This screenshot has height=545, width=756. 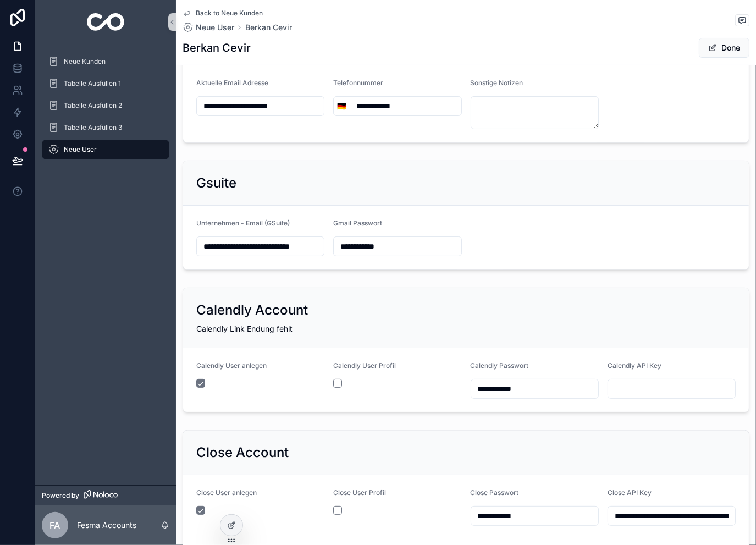 I want to click on span: Gmail Passwort, so click(x=358, y=223).